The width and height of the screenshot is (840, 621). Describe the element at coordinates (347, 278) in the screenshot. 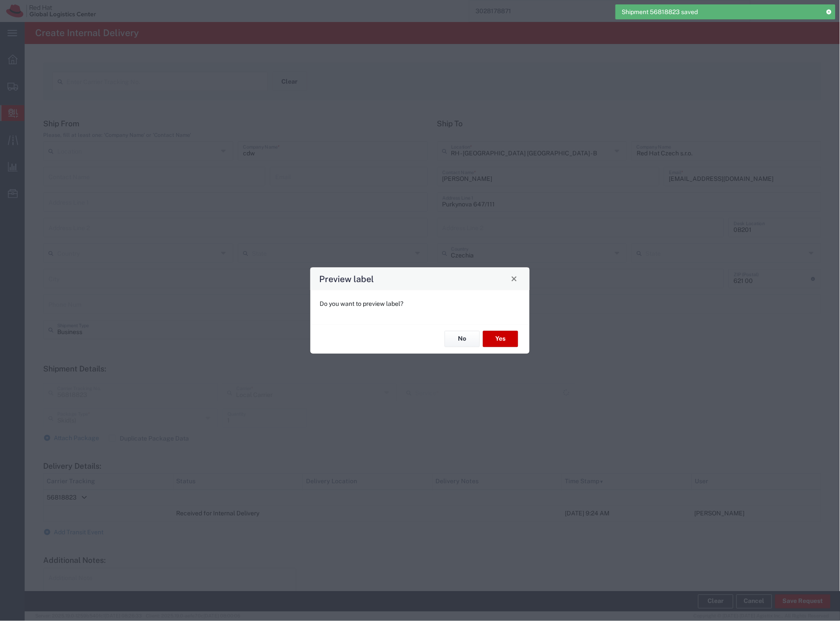

I see `h4: Preview label` at that location.